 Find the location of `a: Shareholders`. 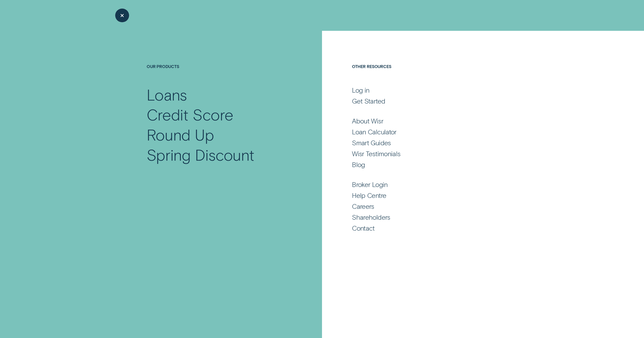

a: Shareholders is located at coordinates (424, 217).